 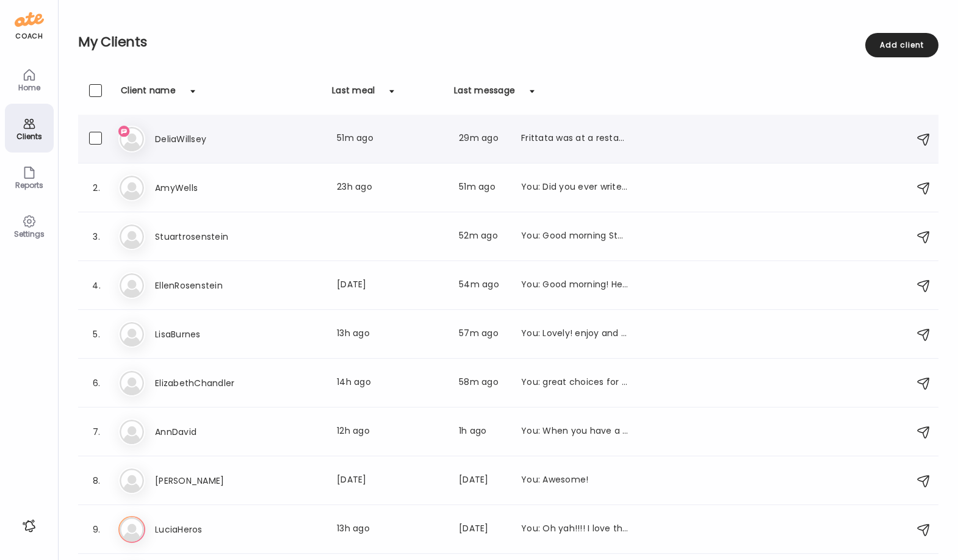 I want to click on div: 6., so click(x=96, y=383).